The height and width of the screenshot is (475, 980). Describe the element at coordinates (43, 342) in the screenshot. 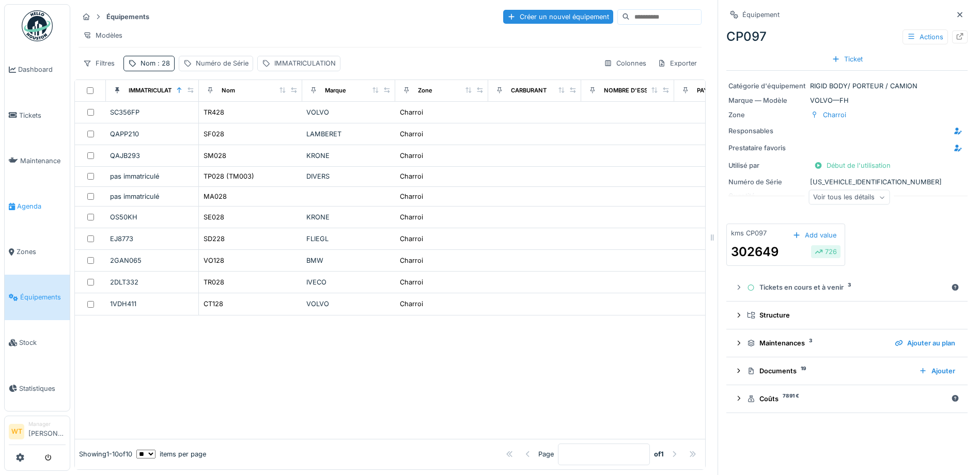

I see `span: Stock` at that location.